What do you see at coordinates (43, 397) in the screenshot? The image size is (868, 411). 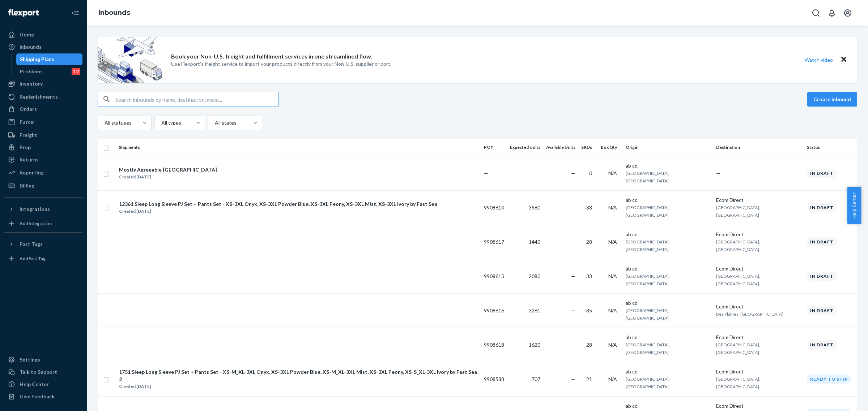 I see `button: Give Feedback` at bounding box center [43, 397].